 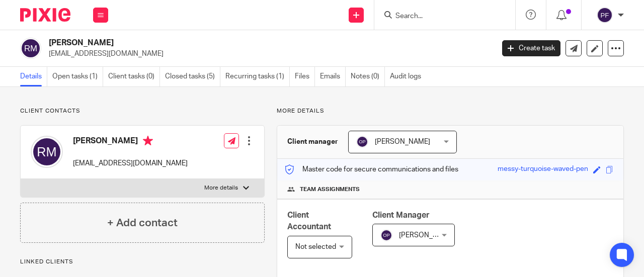 I want to click on p: Client contacts, so click(x=143, y=111).